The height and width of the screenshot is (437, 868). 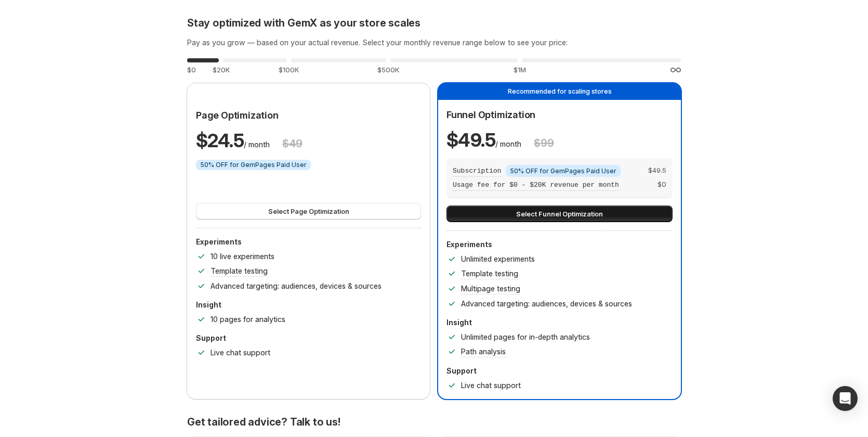 I want to click on p: Get tailored advice? Talk to us!, so click(x=434, y=422).